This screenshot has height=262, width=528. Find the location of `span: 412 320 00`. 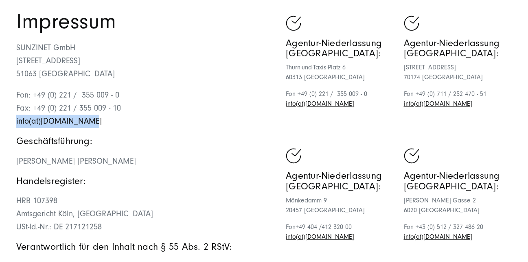

span: 412 320 00 is located at coordinates (337, 227).